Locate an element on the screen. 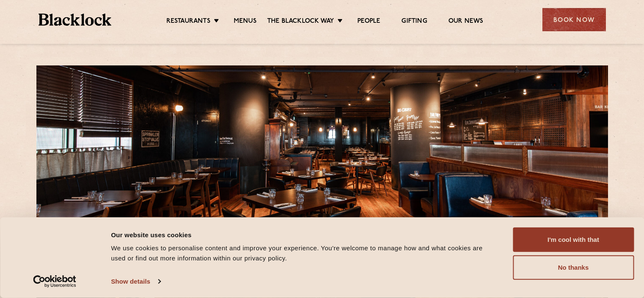  div: Our website uses cookies is located at coordinates (302, 235).